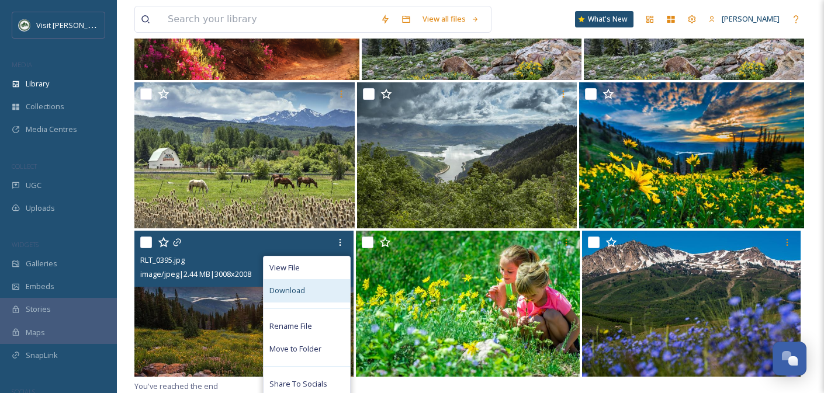 The image size is (824, 393). I want to click on div: View all files, so click(451, 19).